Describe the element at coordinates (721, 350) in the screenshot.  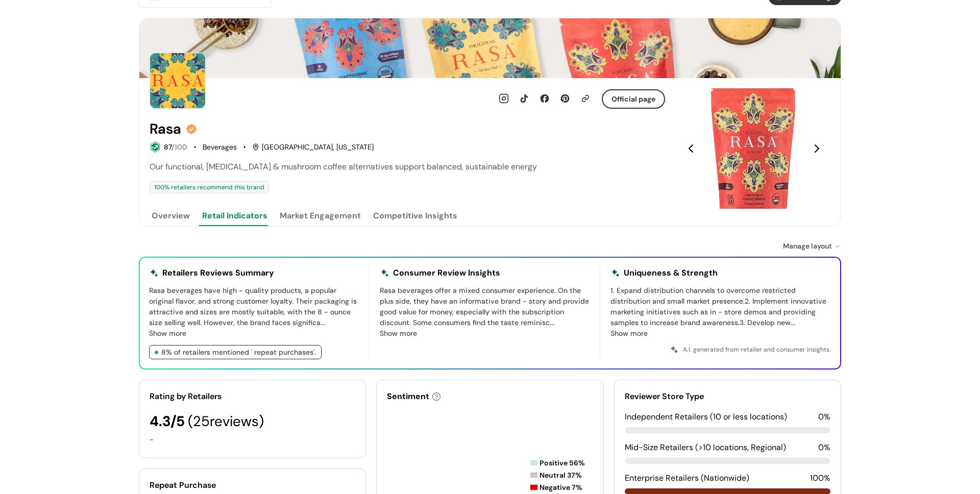
I see `div: A.I. generated from retailer and consumer insights.` at that location.